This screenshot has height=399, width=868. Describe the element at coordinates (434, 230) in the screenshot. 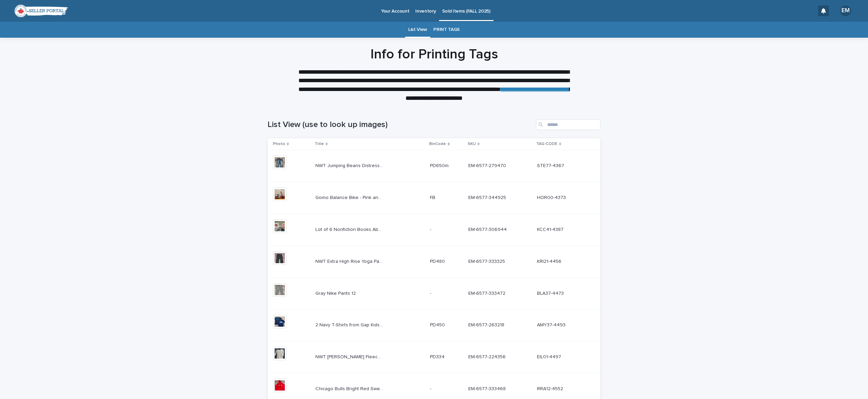

I see `tr: Lot of 6 Nonfiction Books About Soccer, Football, Baseball and Basketball SportsLot of 6 Nonficti...` at that location.